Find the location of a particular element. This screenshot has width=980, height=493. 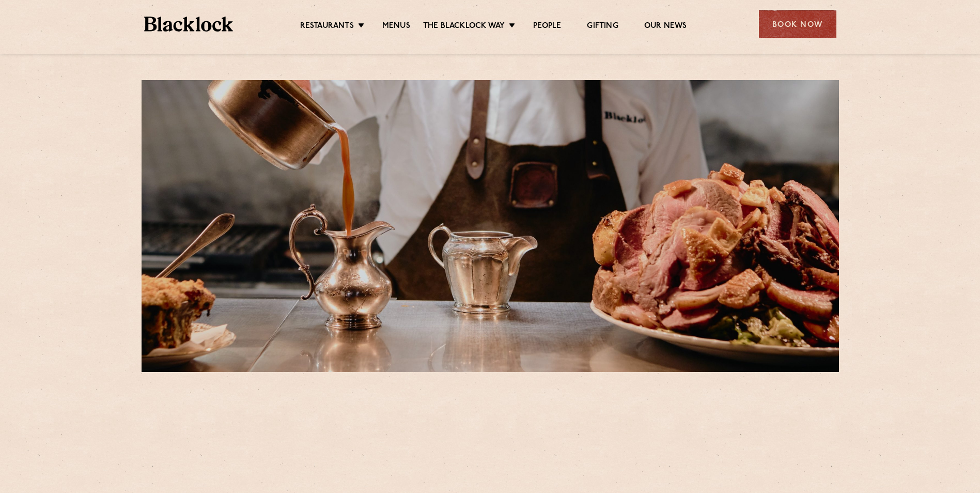

a: The Blacklock Way is located at coordinates (464, 27).